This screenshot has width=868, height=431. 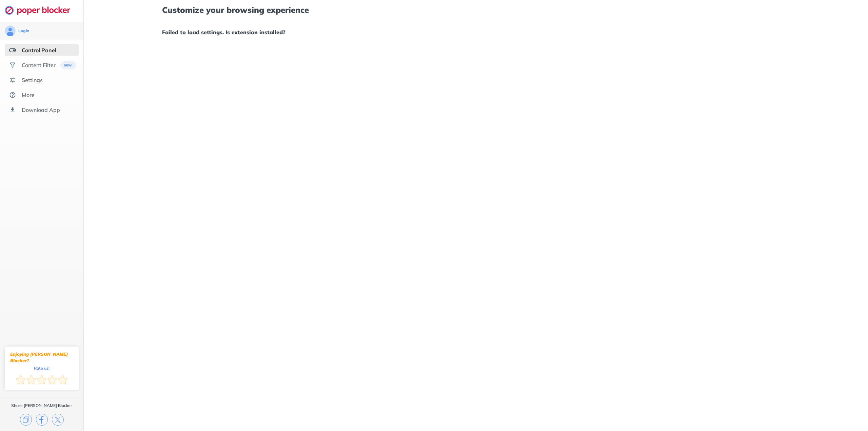 What do you see at coordinates (12, 65) in the screenshot?
I see `img: social.svg` at bounding box center [12, 65].